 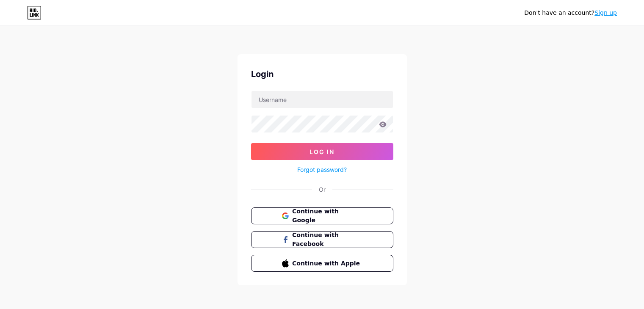 I want to click on div: Or, so click(x=322, y=189).